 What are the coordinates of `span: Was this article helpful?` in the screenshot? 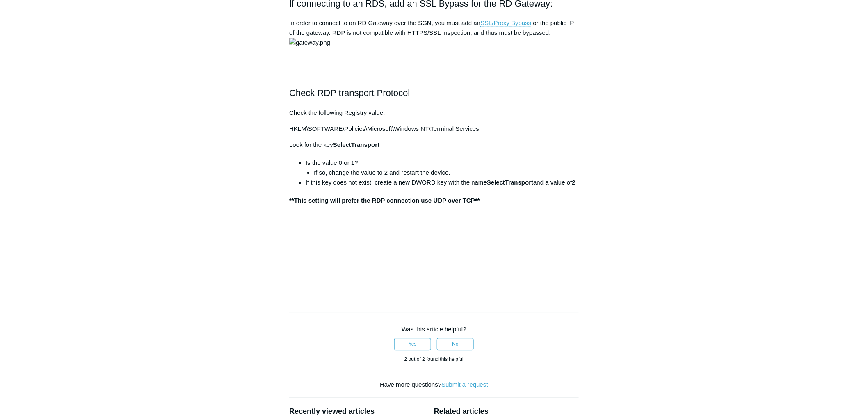 It's located at (434, 329).